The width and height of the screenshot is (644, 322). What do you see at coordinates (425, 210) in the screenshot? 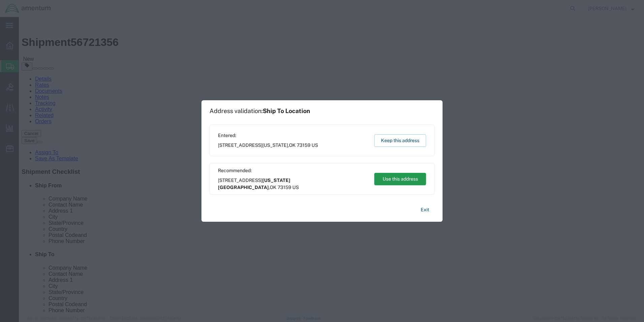
I see `button: Exit` at bounding box center [425, 210].